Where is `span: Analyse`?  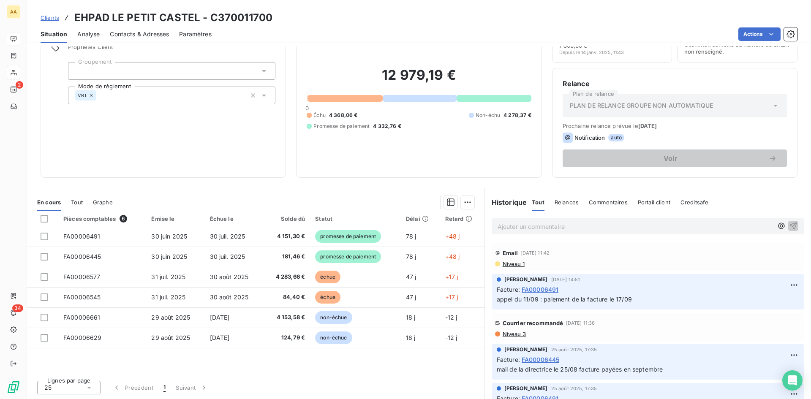 span: Analyse is located at coordinates (88, 34).